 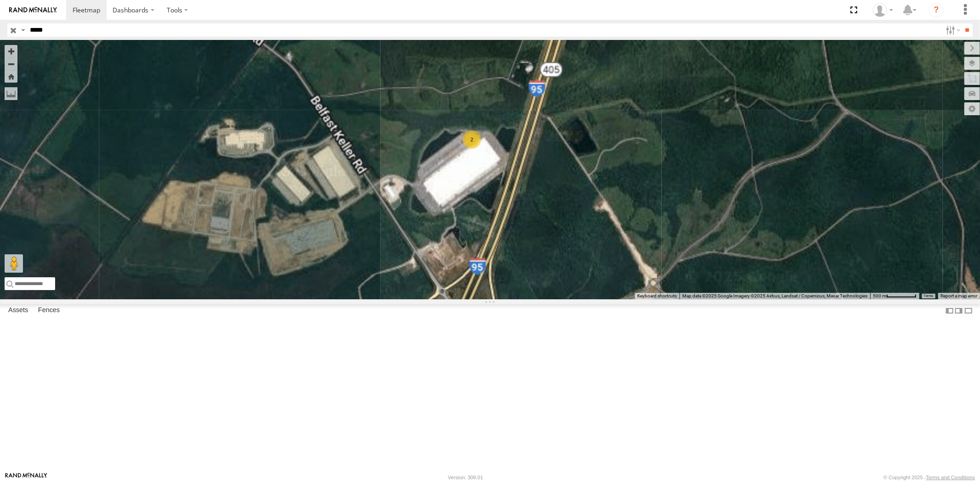 I want to click on label: Assets, so click(x=18, y=311).